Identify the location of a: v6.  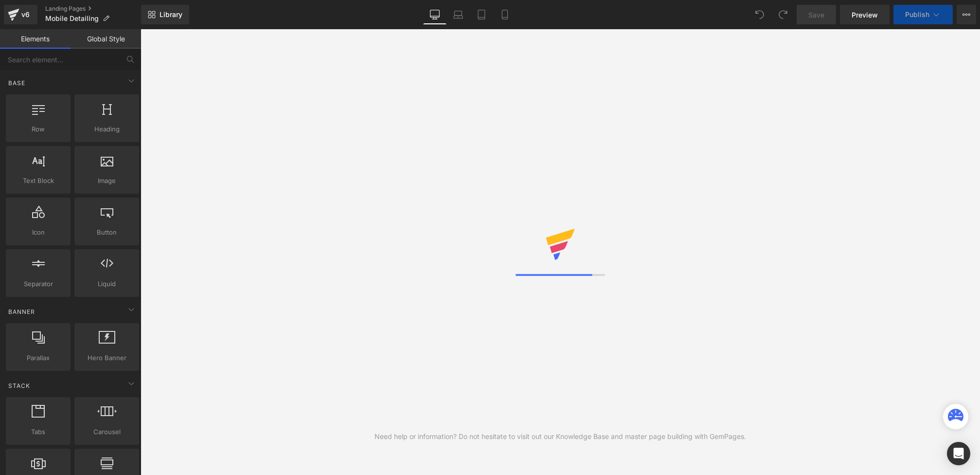
(21, 15).